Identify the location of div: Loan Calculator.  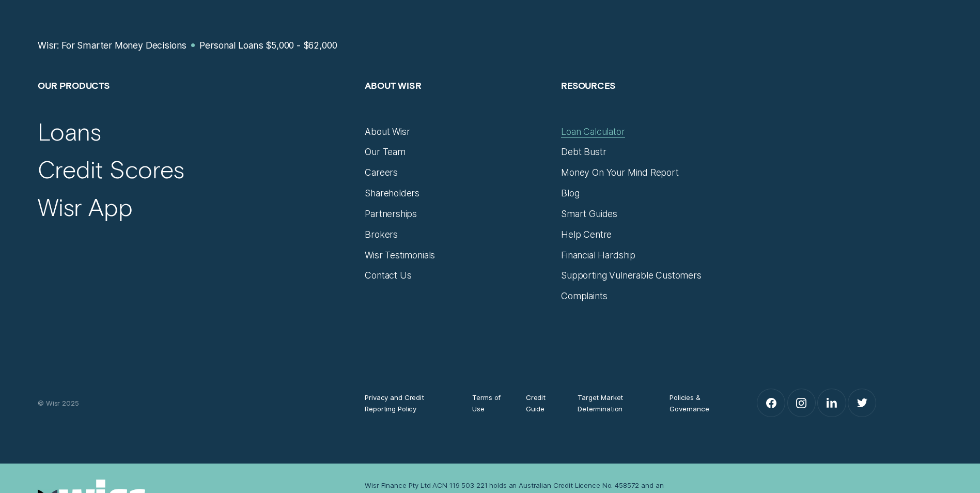
(592, 132).